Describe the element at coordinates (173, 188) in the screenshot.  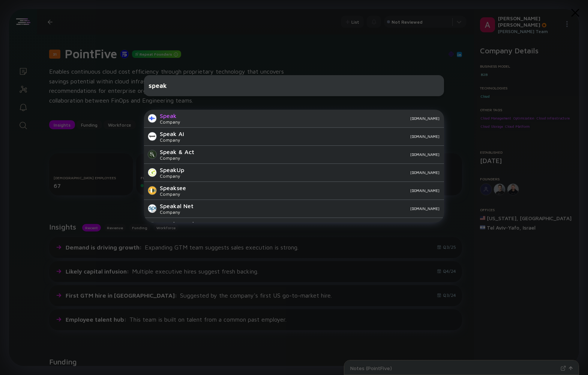
I see `div: Speaksee` at that location.